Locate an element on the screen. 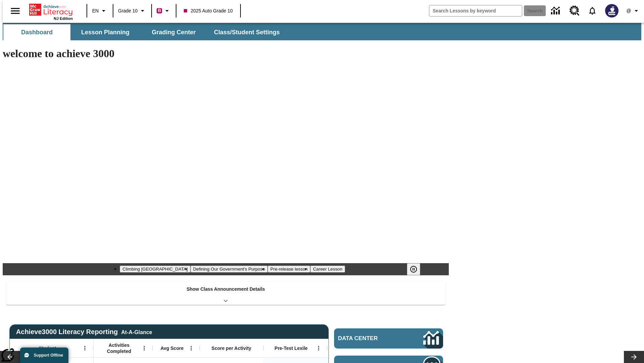 The width and height of the screenshot is (644, 363). span: Data Center is located at coordinates (369, 338).